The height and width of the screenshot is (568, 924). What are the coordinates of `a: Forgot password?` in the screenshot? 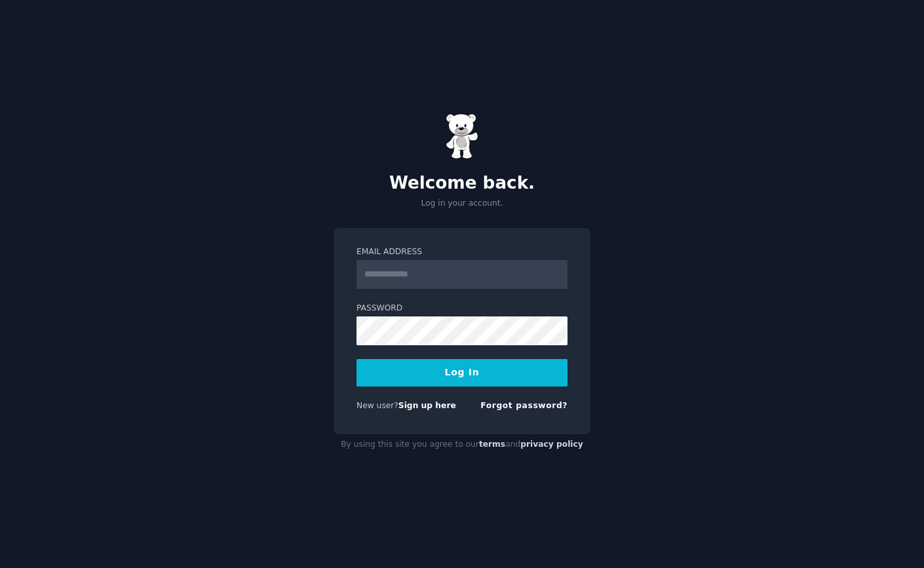 It's located at (523, 405).